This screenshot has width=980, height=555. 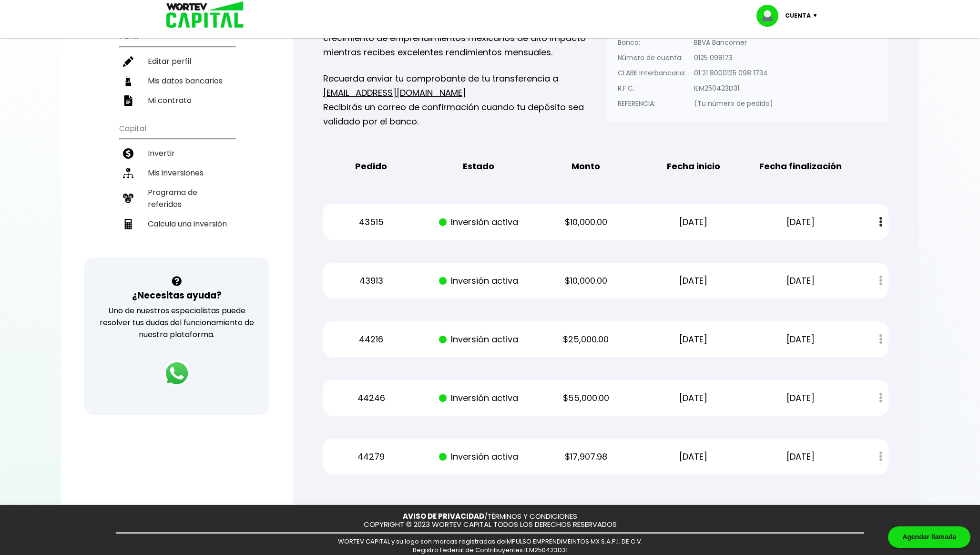 I want to click on img: editar-icon.952d3147.svg, so click(x=128, y=62).